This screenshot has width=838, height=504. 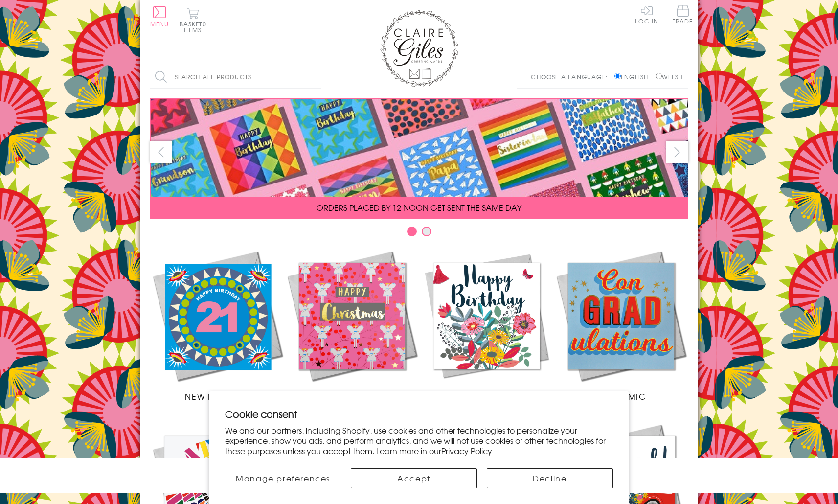 I want to click on button: Accept, so click(x=414, y=478).